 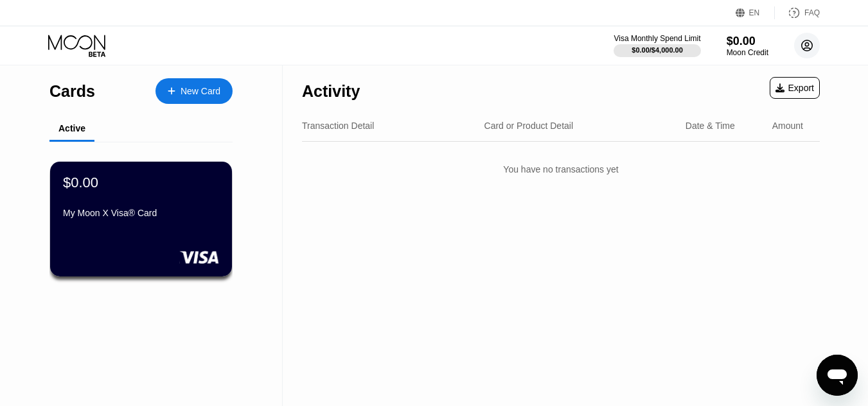 I want to click on div: Export, so click(x=795, y=87).